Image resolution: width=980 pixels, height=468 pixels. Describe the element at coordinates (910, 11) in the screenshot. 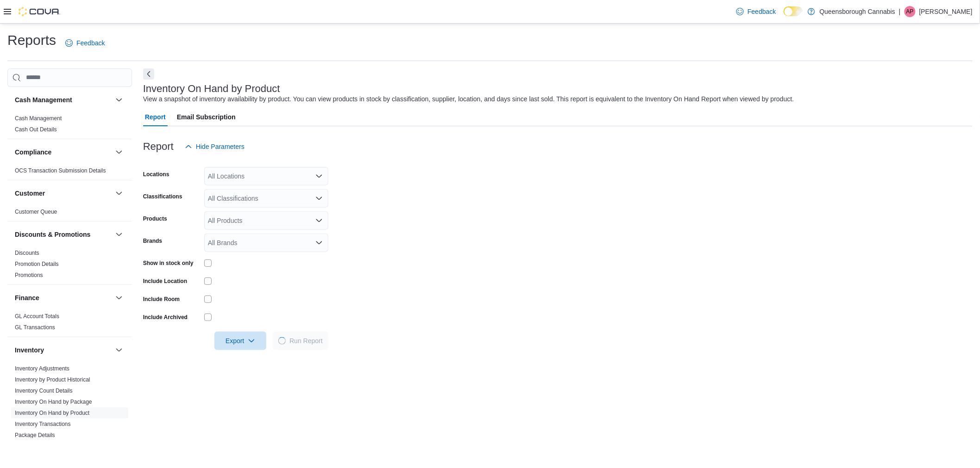

I see `div: April Petrie` at that location.